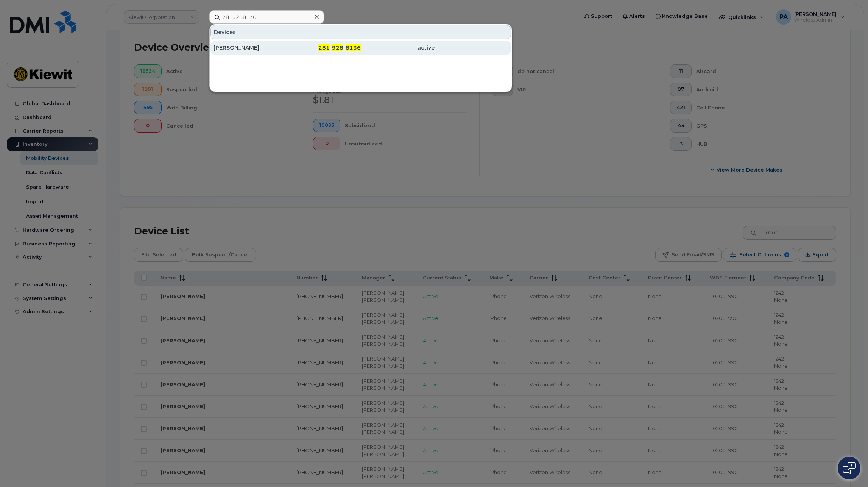 The width and height of the screenshot is (868, 487). Describe the element at coordinates (361, 32) in the screenshot. I see `div: Devices` at that location.